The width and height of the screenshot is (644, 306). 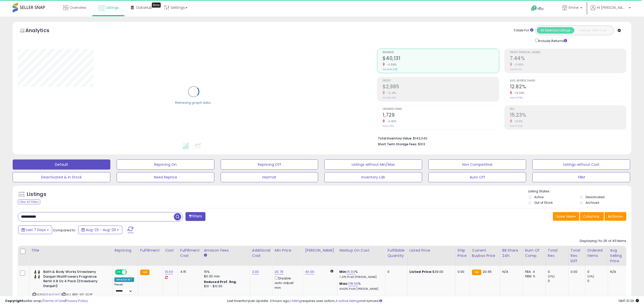 What do you see at coordinates (396, 253) in the screenshot?
I see `div: Fulfillable Quantity` at bounding box center [396, 253].